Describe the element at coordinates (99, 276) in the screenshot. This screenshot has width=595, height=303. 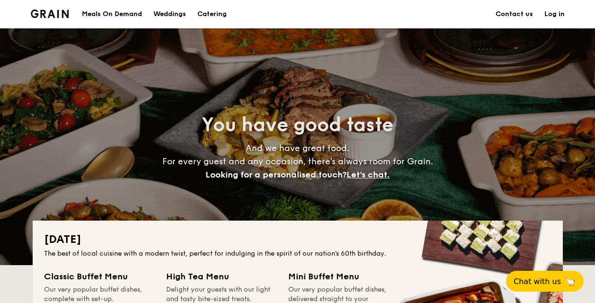
I see `div: Classic Buffet Menu` at that location.